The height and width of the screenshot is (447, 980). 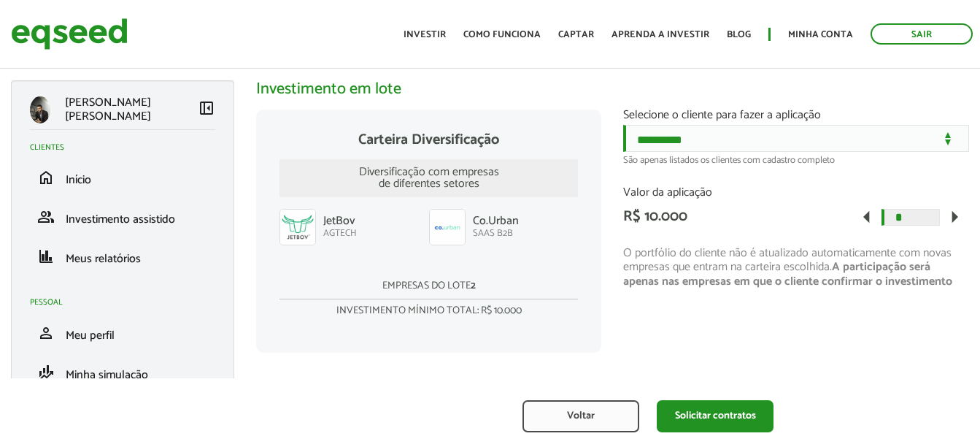 What do you see at coordinates (123, 333) in the screenshot?
I see `a: personMeu perfil` at bounding box center [123, 333].